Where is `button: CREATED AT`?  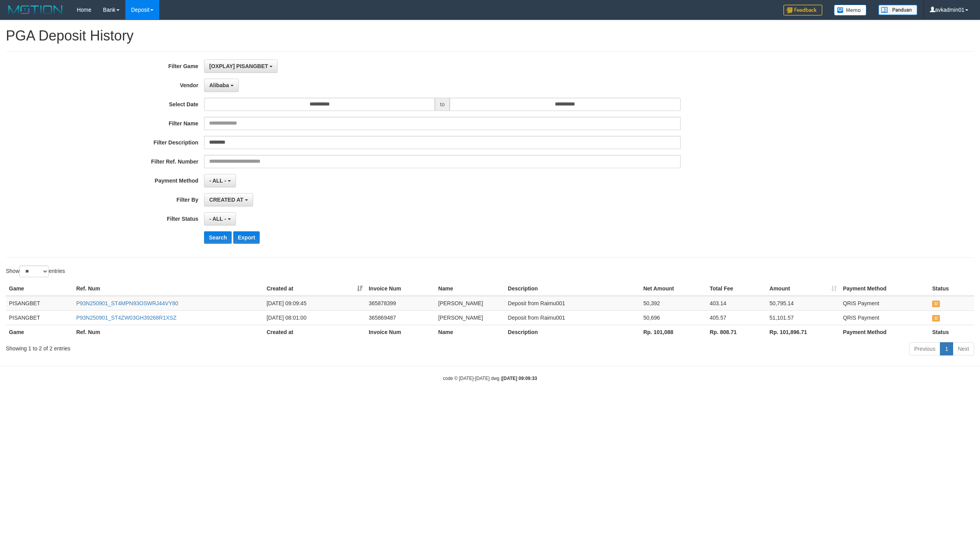
button: CREATED AT is located at coordinates (229, 199).